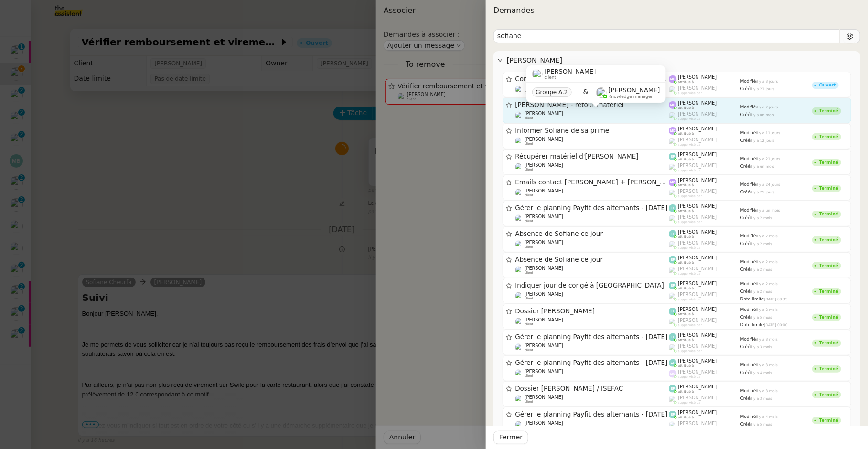 Image resolution: width=868 pixels, height=449 pixels. Describe the element at coordinates (552, 92) in the screenshot. I see `nz-tag: Groupe A.2` at that location.